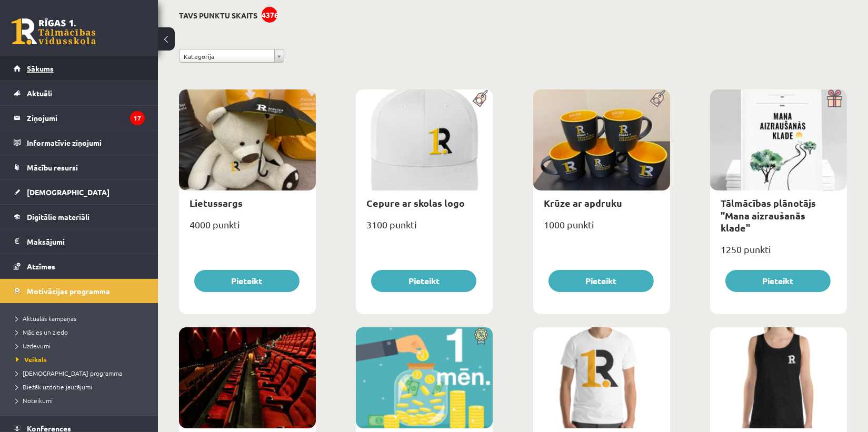  Describe the element at coordinates (40, 93) in the screenshot. I see `span: Aktuāli` at that location.